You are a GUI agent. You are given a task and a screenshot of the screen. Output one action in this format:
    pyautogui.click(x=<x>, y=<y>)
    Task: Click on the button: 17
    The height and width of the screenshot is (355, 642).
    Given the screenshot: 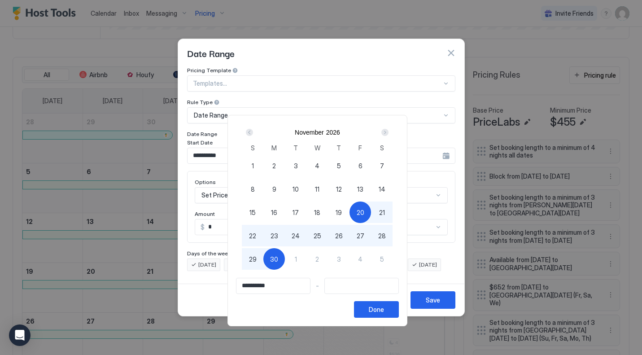 What is the action you would take?
    pyautogui.click(x=296, y=212)
    